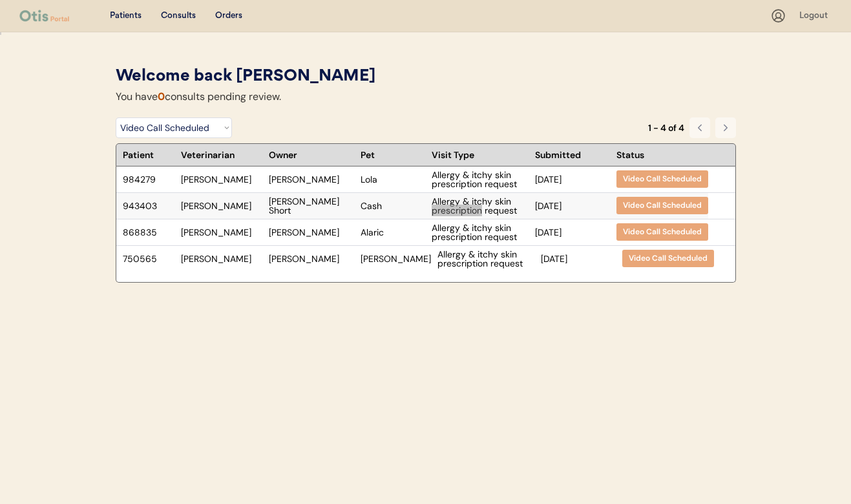 This screenshot has width=851, height=504. Describe the element at coordinates (480, 155) in the screenshot. I see `div: Visit Type` at that location.